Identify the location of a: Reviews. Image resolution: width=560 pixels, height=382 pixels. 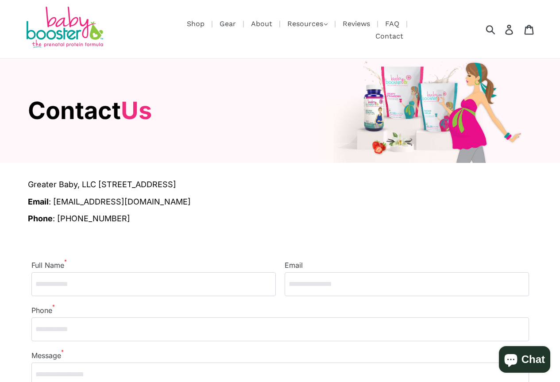
(356, 23).